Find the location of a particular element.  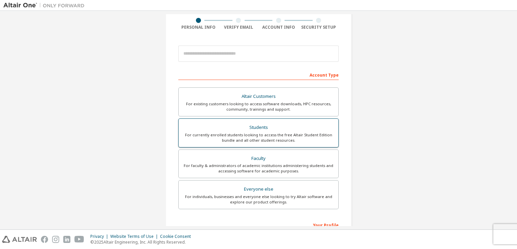

div: Personal Info is located at coordinates (198, 27).